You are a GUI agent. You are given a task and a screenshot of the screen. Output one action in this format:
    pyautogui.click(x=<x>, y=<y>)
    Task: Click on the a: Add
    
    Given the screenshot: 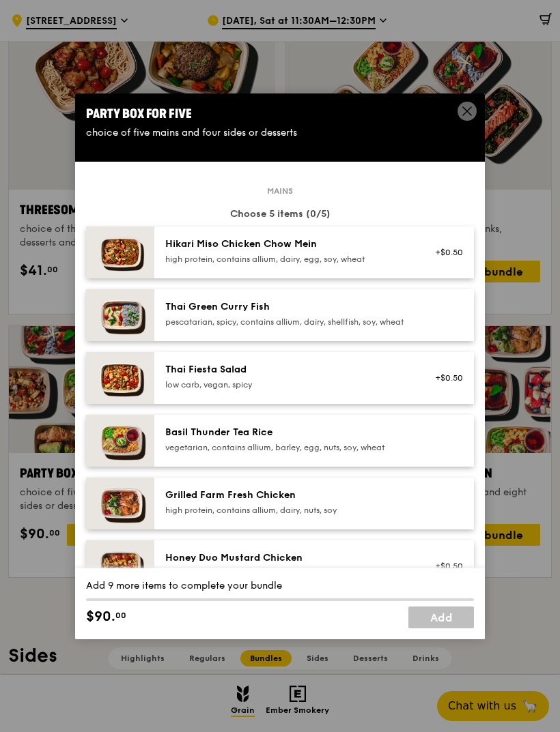 What is the action you would take?
    pyautogui.click(x=441, y=618)
    